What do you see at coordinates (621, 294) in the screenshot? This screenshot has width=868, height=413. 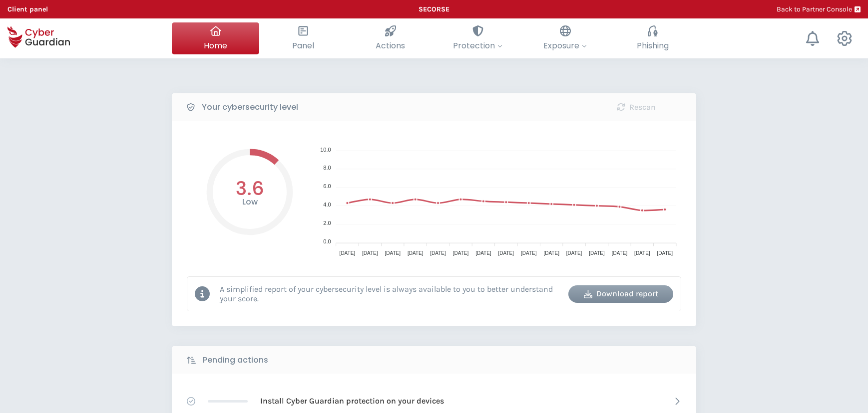 I see `button: Download report` at bounding box center [621, 294].